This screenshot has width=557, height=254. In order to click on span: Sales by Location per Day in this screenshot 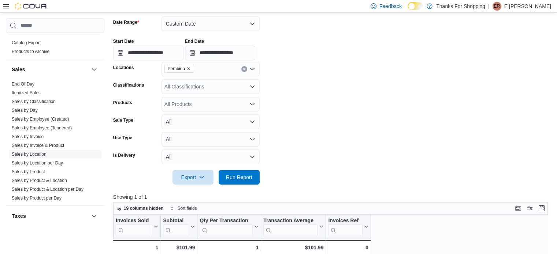, I will do `click(37, 163)`.